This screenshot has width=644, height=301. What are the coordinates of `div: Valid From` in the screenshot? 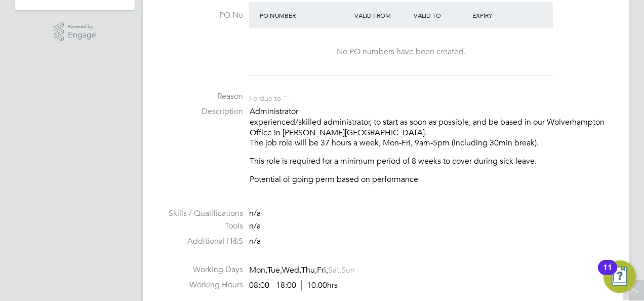 It's located at (381, 15).